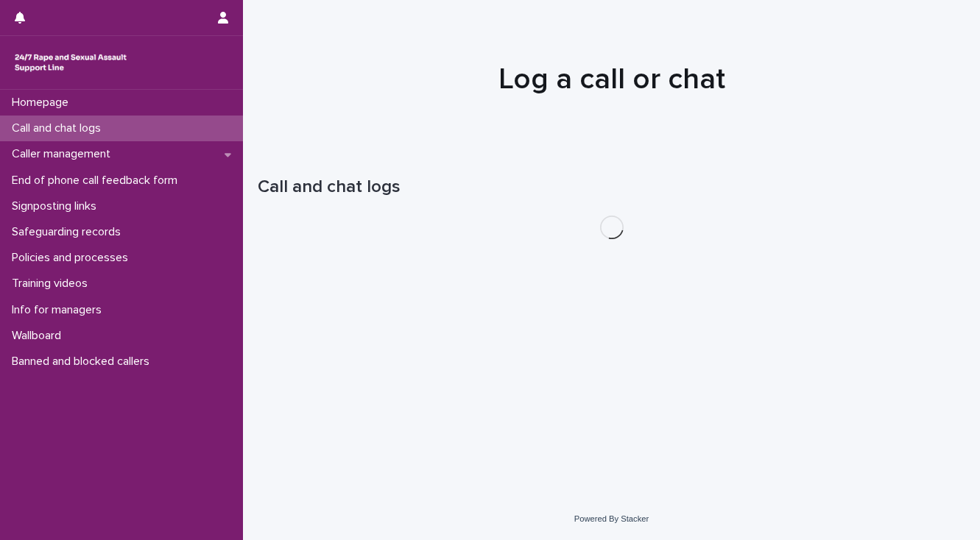 Image resolution: width=980 pixels, height=540 pixels. Describe the element at coordinates (611, 519) in the screenshot. I see `a: Powered By Stacker` at that location.